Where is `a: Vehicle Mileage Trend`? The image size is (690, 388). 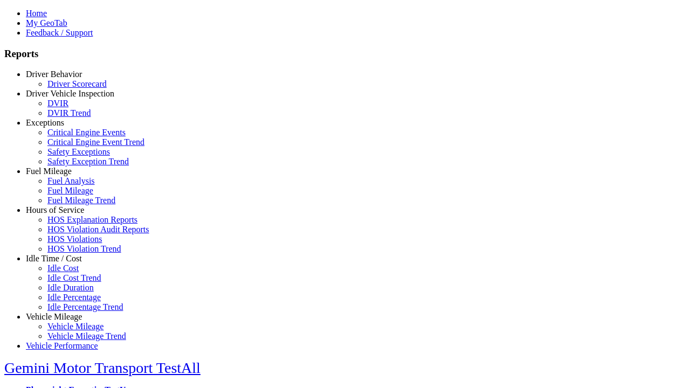 a: Vehicle Mileage Trend is located at coordinates (87, 336).